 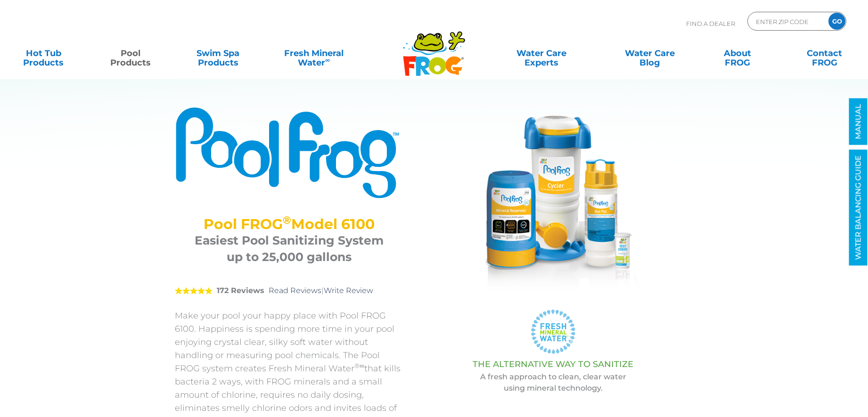 I want to click on img: Product Logo, so click(x=289, y=153).